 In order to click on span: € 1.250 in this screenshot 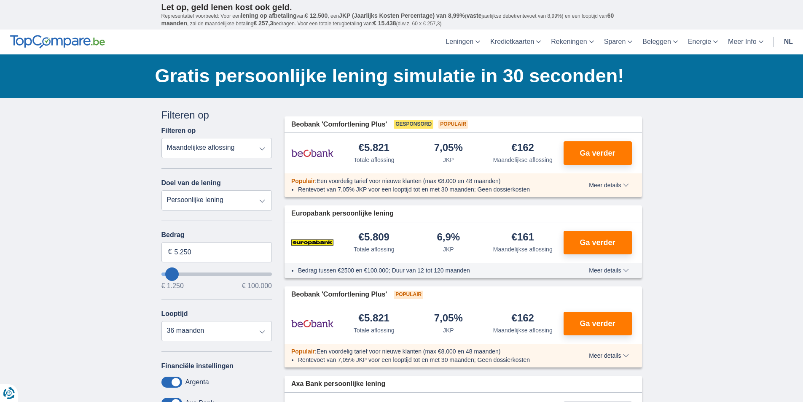, I will do `click(172, 286)`.